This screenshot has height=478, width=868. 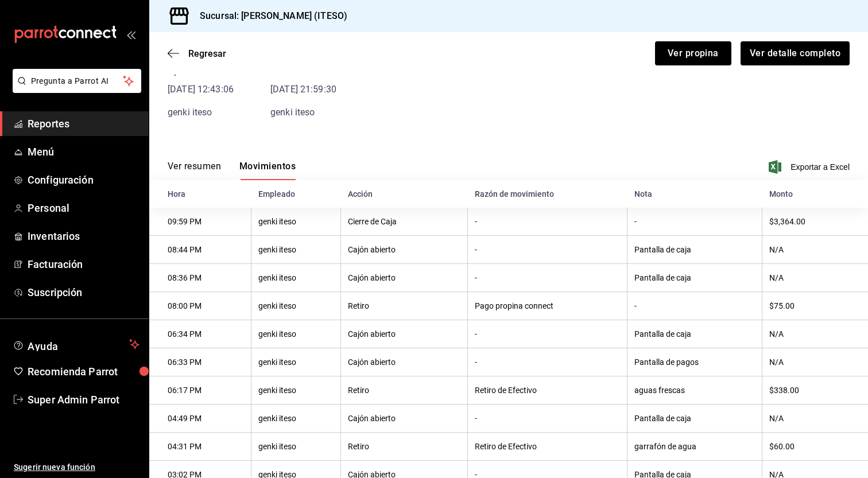 What do you see at coordinates (547, 194) in the screenshot?
I see `th: Razón de movimiento` at bounding box center [547, 194].